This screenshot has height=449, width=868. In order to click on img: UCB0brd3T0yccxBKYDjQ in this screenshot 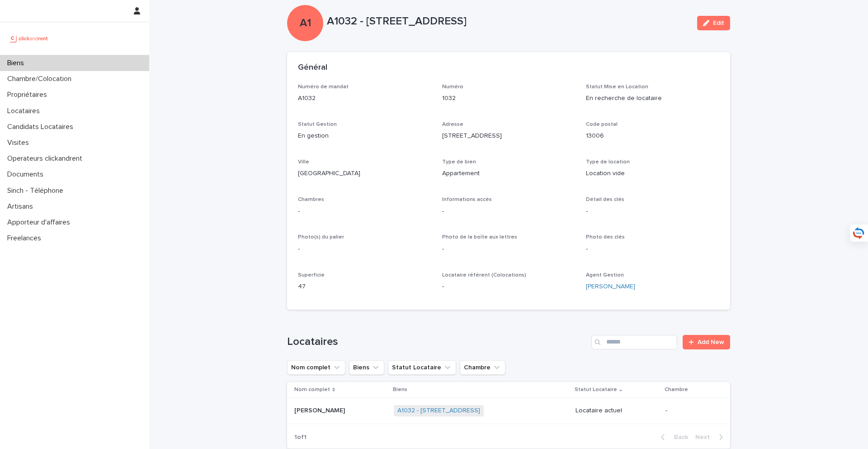, I will do `click(29, 38)`.